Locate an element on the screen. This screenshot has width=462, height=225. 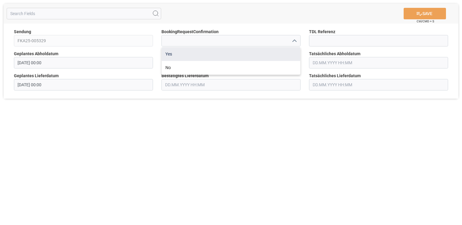
span: Tatsächliches Lieferdatum is located at coordinates (334, 76).